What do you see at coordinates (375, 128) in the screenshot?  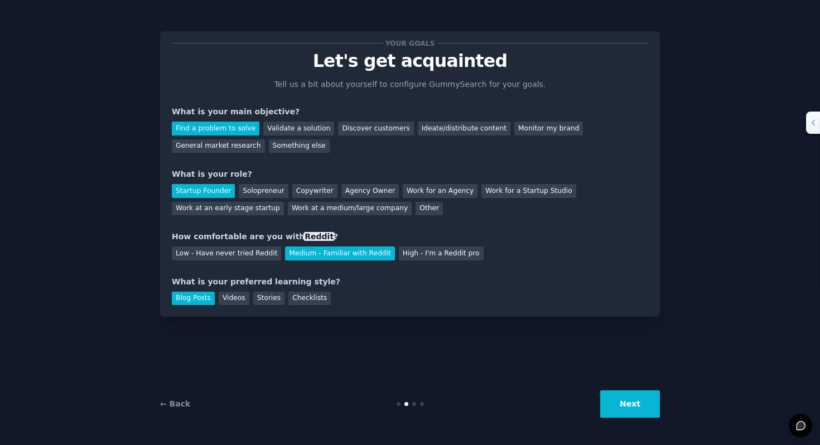 I see `div: Discover customers` at bounding box center [375, 128].